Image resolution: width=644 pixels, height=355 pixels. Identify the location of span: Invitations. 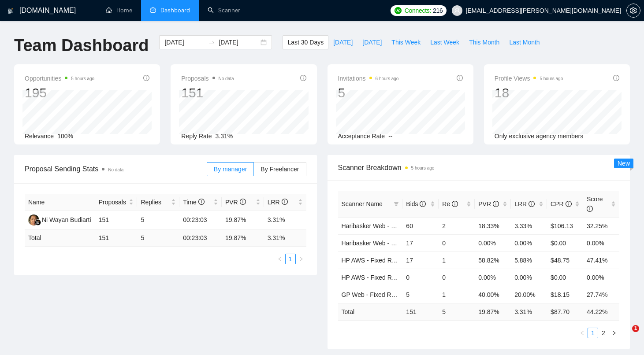
(369, 78).